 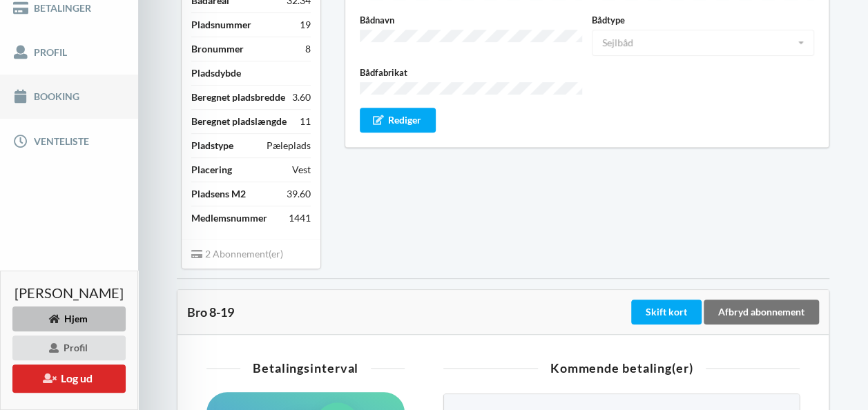 What do you see at coordinates (306, 368) in the screenshot?
I see `div: Betalingsinterval` at bounding box center [306, 368].